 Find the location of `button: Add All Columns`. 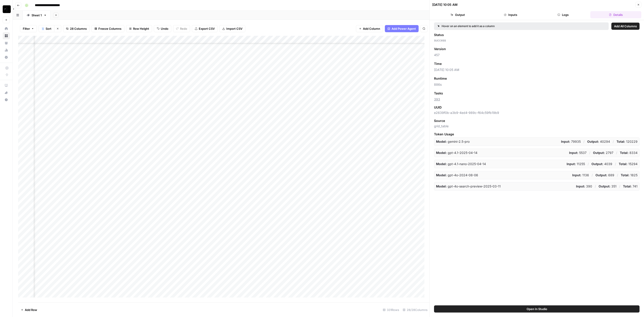

button: Add All Columns is located at coordinates (625, 26).